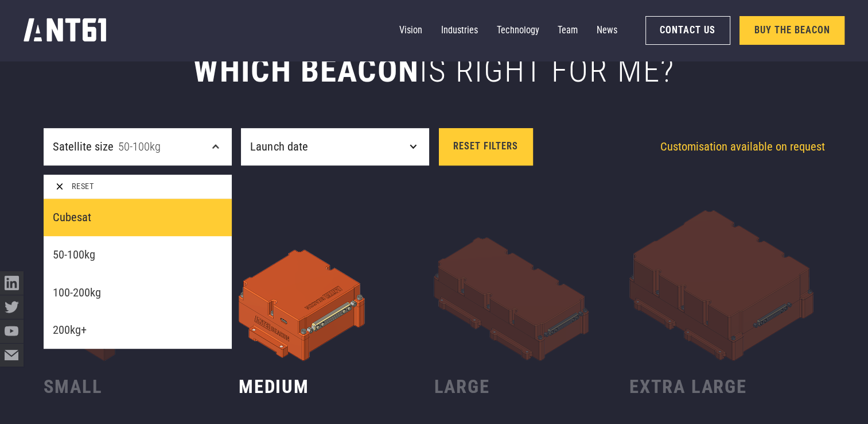 The width and height of the screenshot is (868, 424). What do you see at coordinates (236, 147) in the screenshot?
I see `form: Satellite size filter` at bounding box center [236, 147].